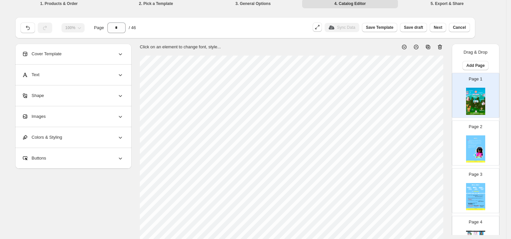 Image resolution: width=511 pixels, height=239 pixels. What do you see at coordinates (475, 190) in the screenshot?
I see `div: Page 3cover page` at bounding box center [475, 190].